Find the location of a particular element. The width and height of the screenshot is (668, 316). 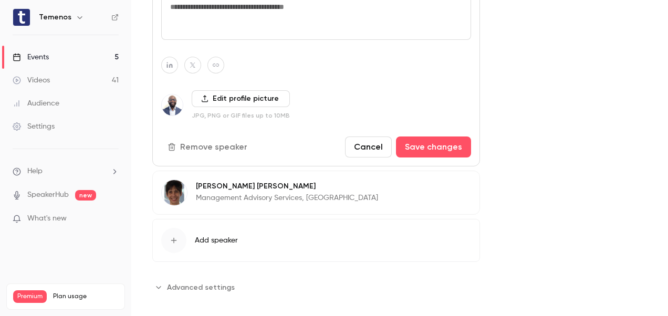

button: Add speaker is located at coordinates (316, 241).